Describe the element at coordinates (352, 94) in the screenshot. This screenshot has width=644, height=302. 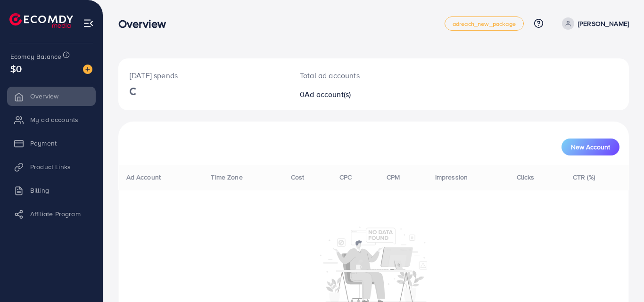
I see `h2: 0` at that location.